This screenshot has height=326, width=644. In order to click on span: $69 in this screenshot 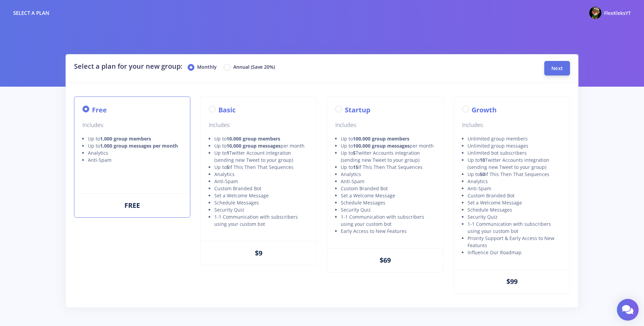, I will do `click(385, 260)`.